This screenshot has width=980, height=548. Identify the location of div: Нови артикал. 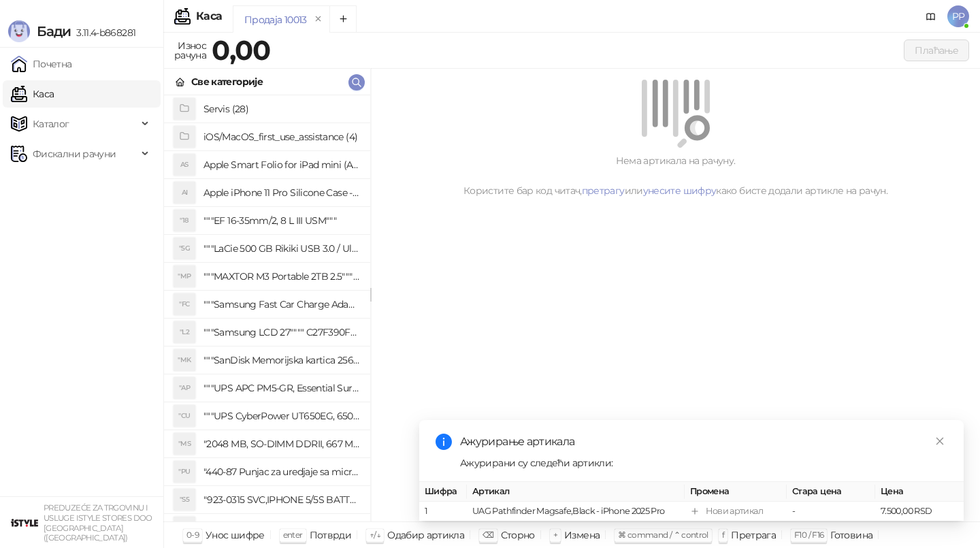
(734, 511).